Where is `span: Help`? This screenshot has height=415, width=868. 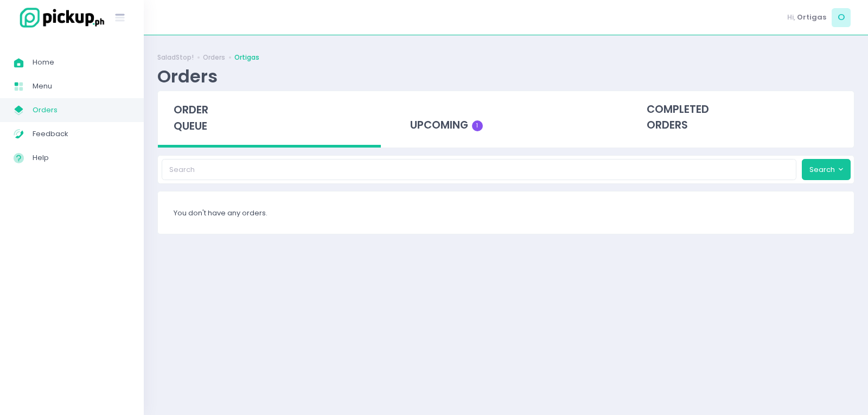
span: Help is located at coordinates (81, 158).